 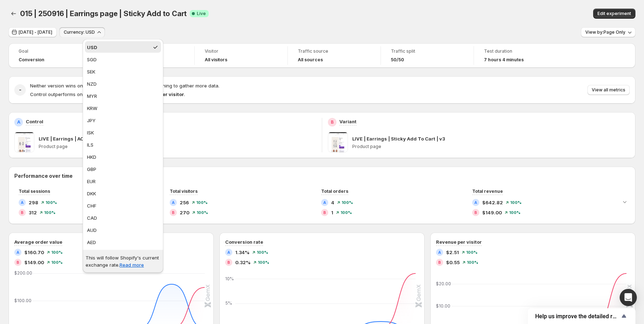 I want to click on span: NZD, so click(x=92, y=84).